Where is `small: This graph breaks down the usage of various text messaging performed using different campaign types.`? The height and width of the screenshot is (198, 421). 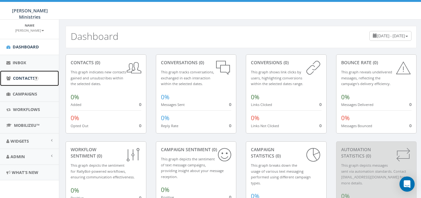 small: This graph breaks down the usage of various text messaging performed using different campaign types. is located at coordinates (281, 174).